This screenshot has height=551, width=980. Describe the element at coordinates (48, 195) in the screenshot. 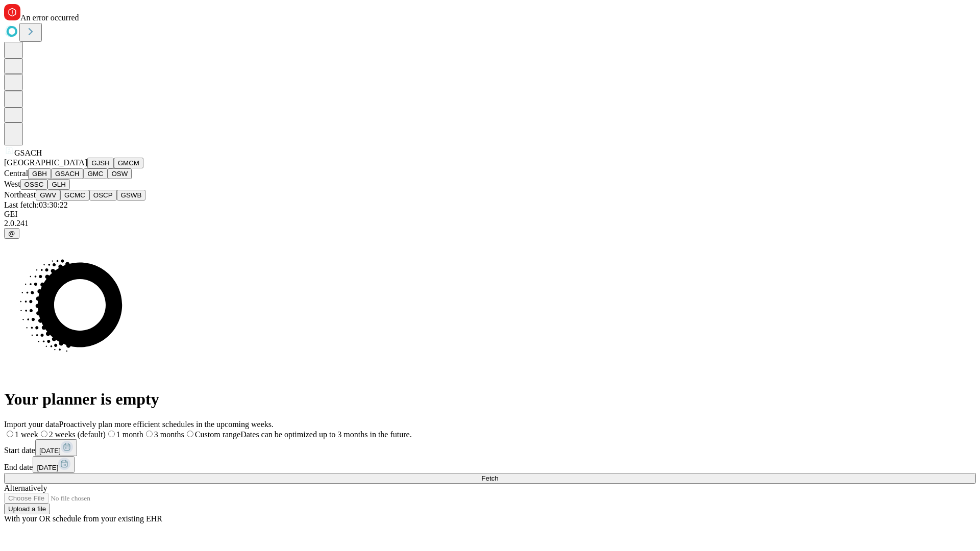

I see `button: GWV` at that location.